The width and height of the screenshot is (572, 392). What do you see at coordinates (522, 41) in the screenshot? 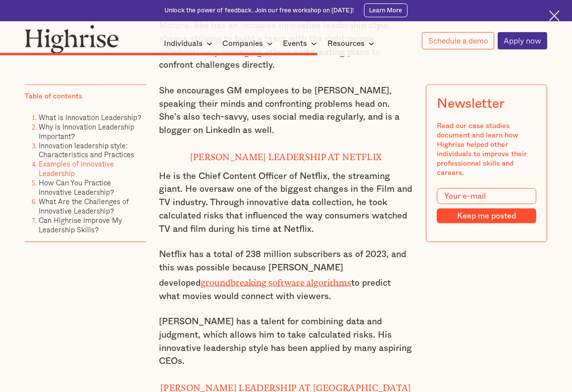
I see `a: Apply now` at bounding box center [522, 41].